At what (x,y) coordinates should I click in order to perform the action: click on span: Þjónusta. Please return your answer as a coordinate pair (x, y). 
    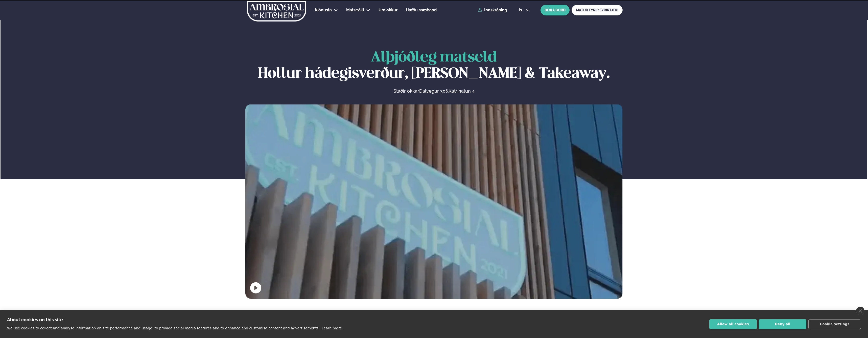
    Looking at the image, I should click on (323, 10).